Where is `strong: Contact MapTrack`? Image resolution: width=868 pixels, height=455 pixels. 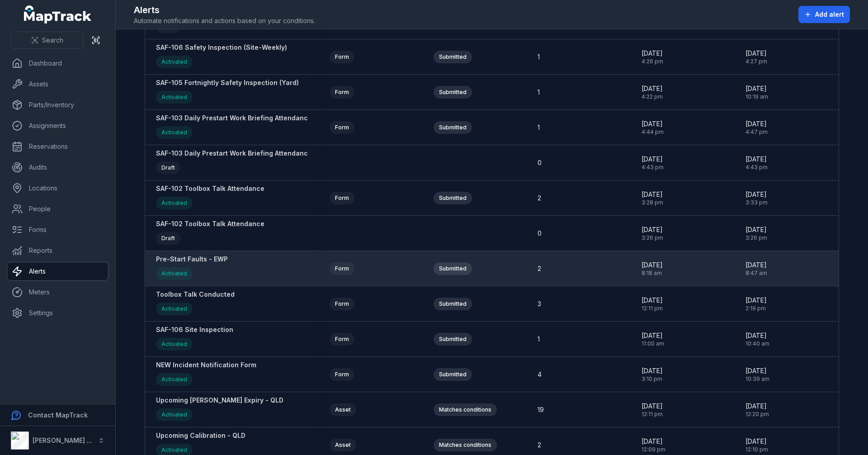
strong: Contact MapTrack is located at coordinates (58, 415).